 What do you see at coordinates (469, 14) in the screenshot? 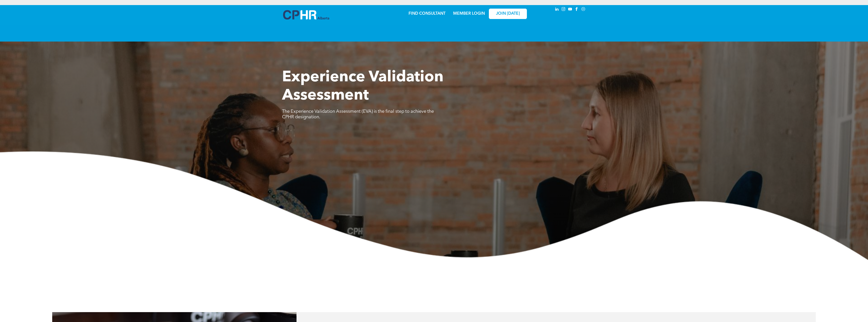
I see `a: MEMBER LOGIN` at bounding box center [469, 14].